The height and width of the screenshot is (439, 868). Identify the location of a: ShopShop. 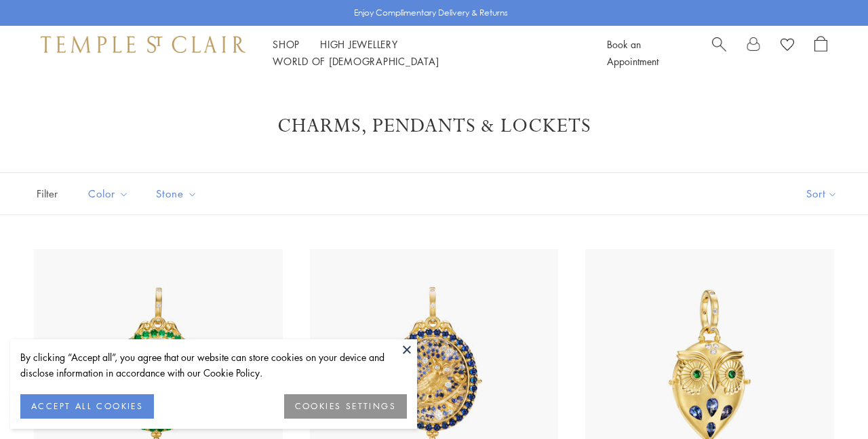
(286, 44).